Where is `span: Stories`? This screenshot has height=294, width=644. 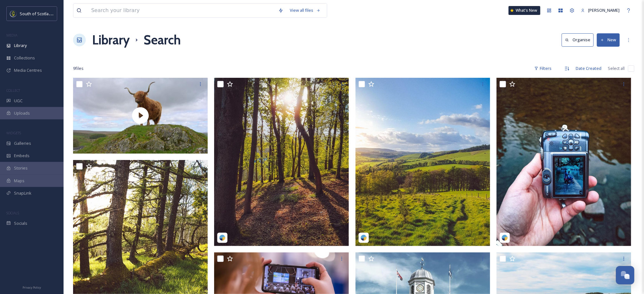 span: Stories is located at coordinates (21, 168).